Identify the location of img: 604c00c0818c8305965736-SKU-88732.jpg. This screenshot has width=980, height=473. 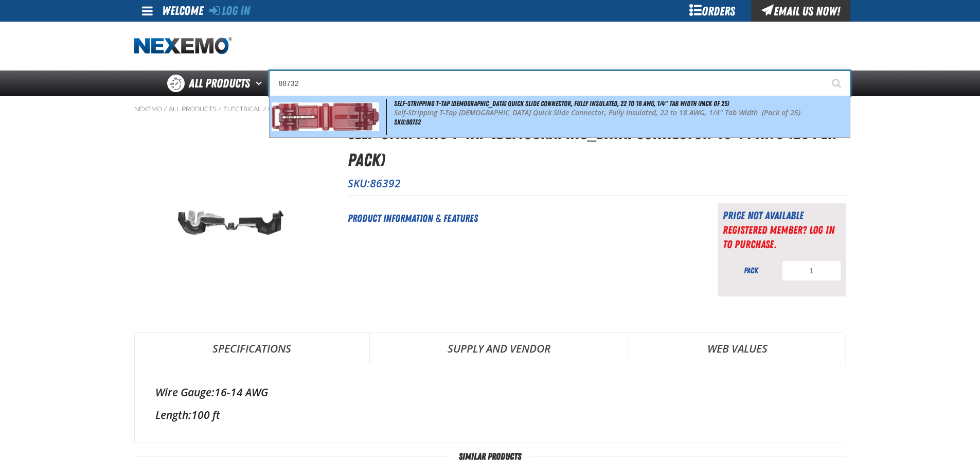
(326, 117).